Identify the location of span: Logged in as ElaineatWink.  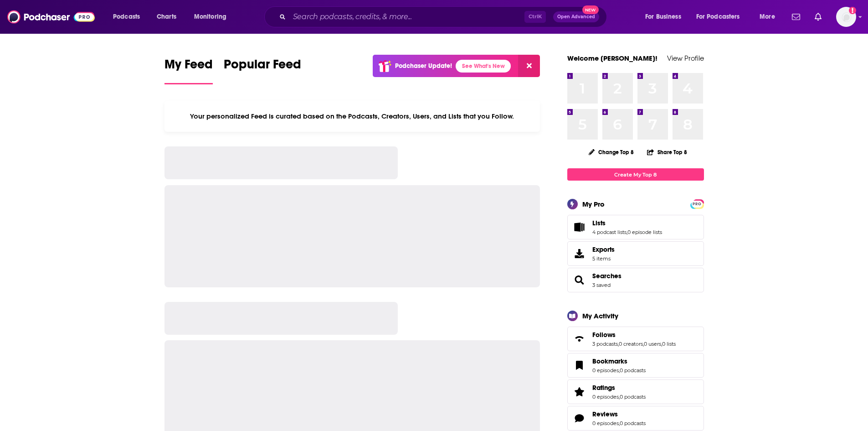
(846, 17).